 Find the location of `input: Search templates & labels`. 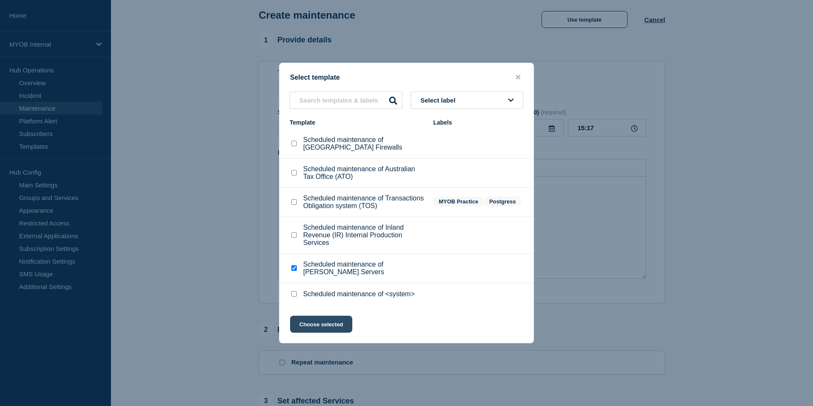

input: Search templates & labels is located at coordinates (346, 100).